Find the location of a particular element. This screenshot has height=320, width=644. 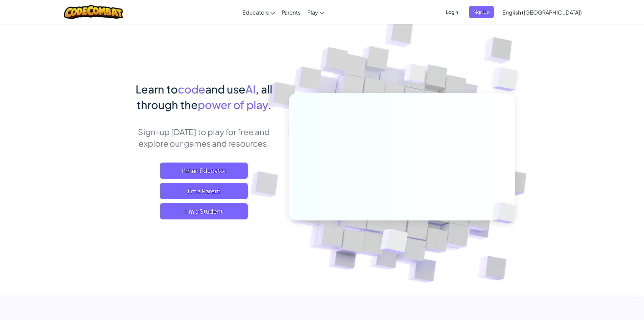

span: Learn to is located at coordinates (156, 89).